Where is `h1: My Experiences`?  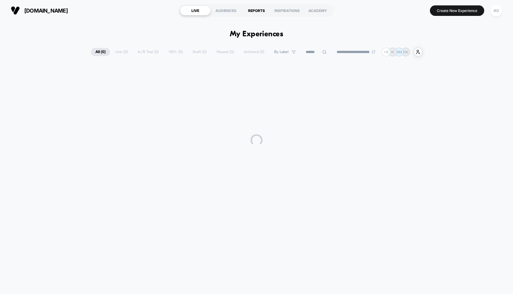
h1: My Experiences is located at coordinates (257, 34).